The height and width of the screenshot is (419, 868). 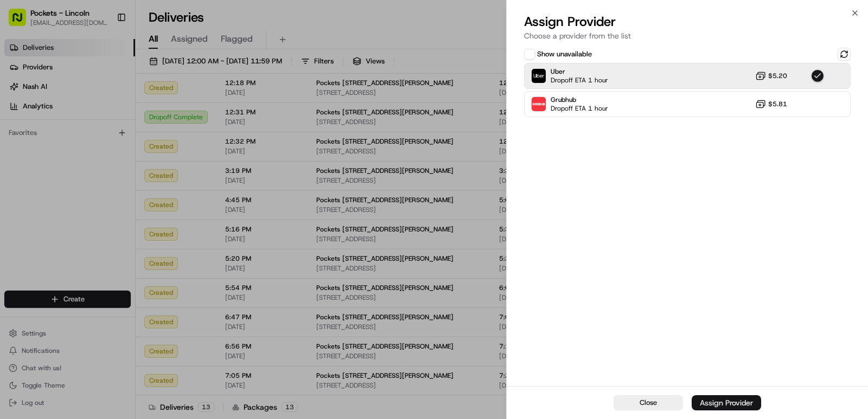 I want to click on img: 1724597045416-56b7ee45-8013-43a0-a6f9-03cb97ddad50, so click(x=33, y=113).